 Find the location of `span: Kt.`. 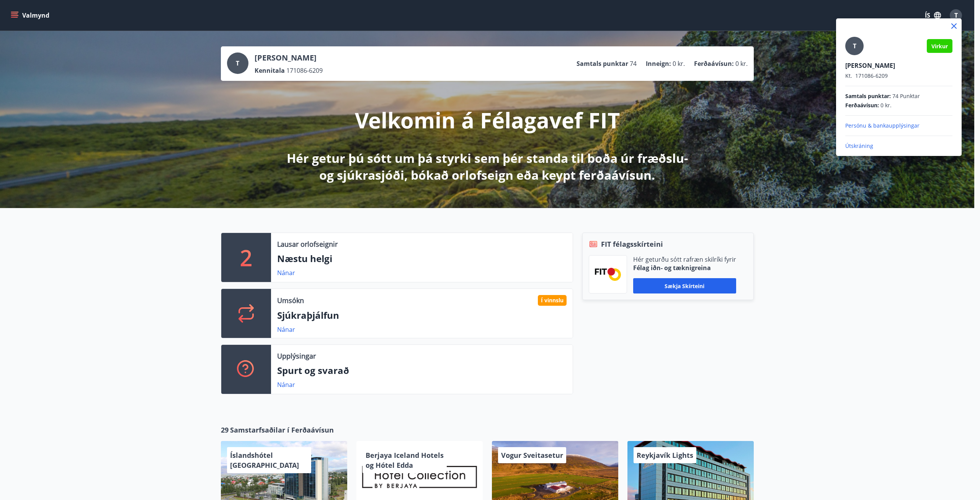

span: Kt. is located at coordinates (849, 75).